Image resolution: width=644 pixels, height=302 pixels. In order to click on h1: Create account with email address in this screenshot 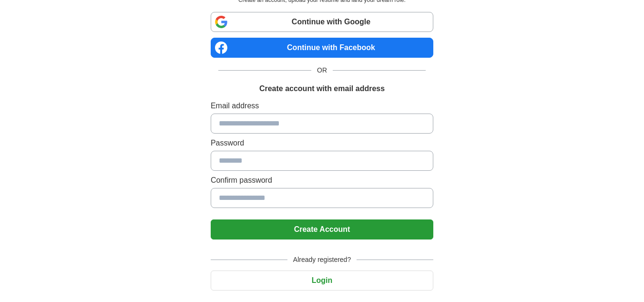, I will do `click(322, 89)`.